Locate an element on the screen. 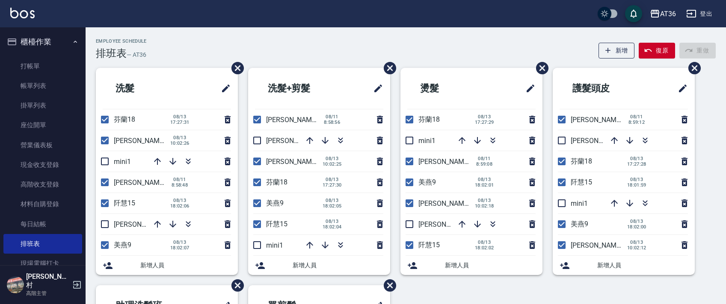 The width and height of the screenshot is (726, 304). a: 現金收支登錄 is located at coordinates (43, 165).